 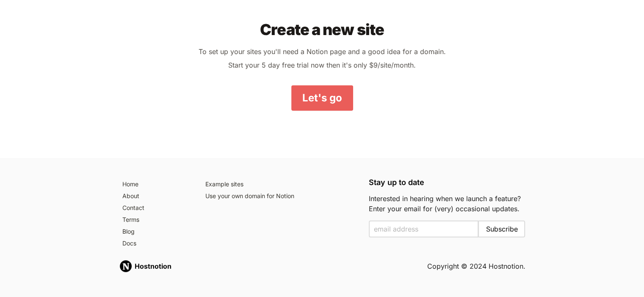 What do you see at coordinates (156, 220) in the screenshot?
I see `a: Terms` at bounding box center [156, 220].